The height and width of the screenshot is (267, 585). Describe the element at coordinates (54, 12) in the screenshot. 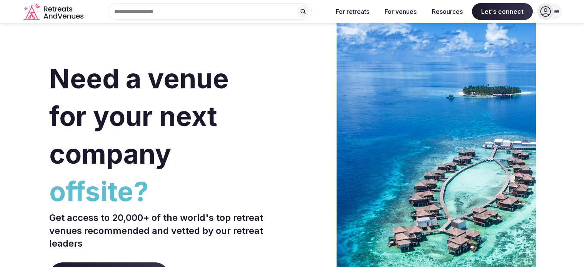

I see `a: Visit the homepage` at that location.